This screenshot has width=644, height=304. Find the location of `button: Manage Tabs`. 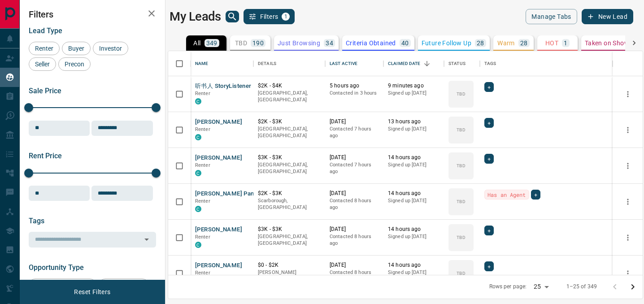

button: Manage Tabs is located at coordinates (551, 17).